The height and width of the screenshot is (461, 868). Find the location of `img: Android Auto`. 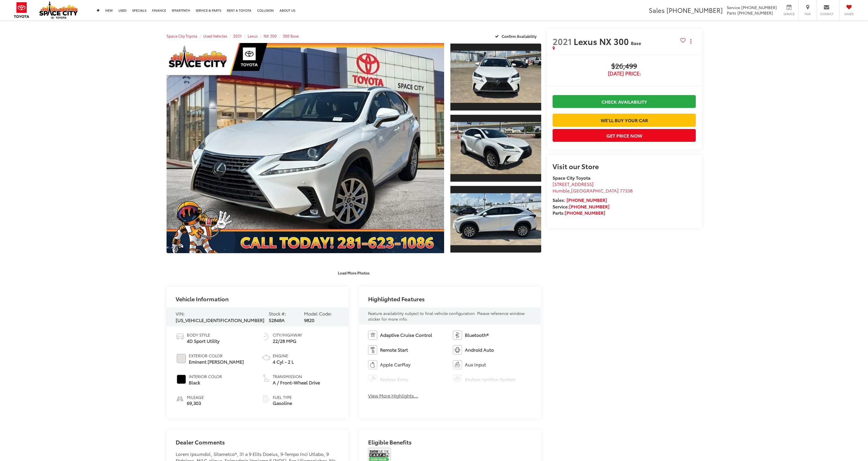

img: Android Auto is located at coordinates (458, 350).